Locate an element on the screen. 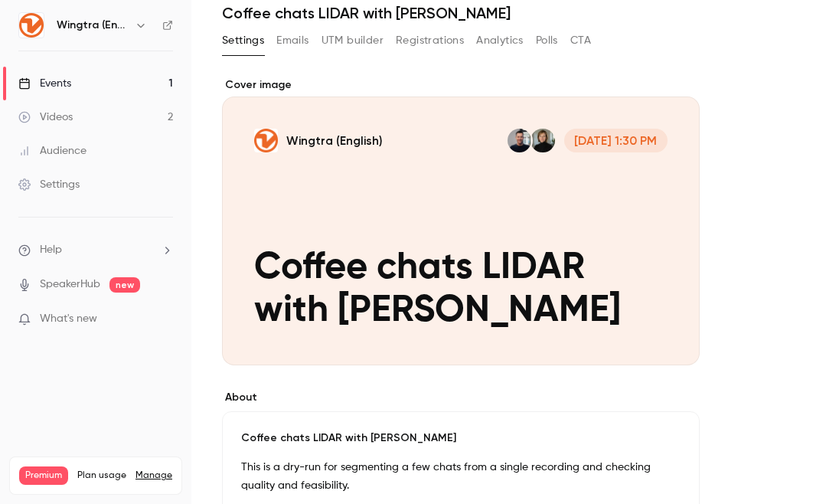  span: Premium is located at coordinates (44, 476).